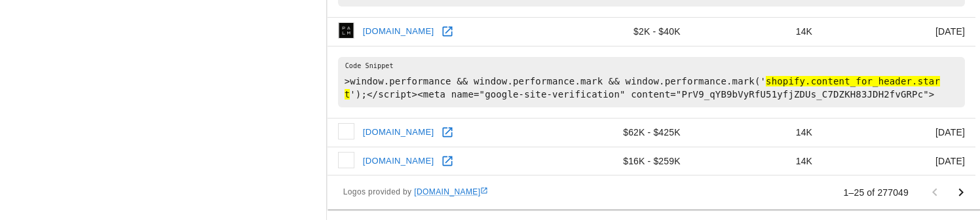 This screenshot has width=980, height=220. I want to click on img: palm.com icon, so click(346, 30).